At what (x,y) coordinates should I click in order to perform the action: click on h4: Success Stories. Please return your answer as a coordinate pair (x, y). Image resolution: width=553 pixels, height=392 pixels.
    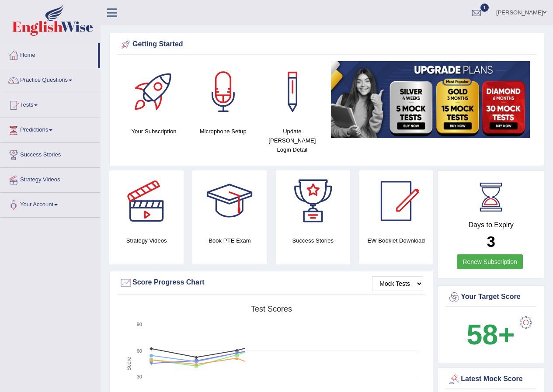
    Looking at the image, I should click on (313, 241).